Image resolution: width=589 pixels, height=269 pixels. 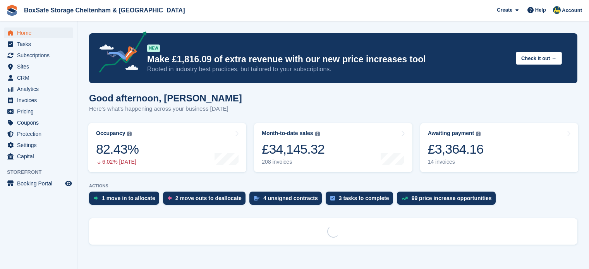 I want to click on span: Coupons, so click(x=40, y=123).